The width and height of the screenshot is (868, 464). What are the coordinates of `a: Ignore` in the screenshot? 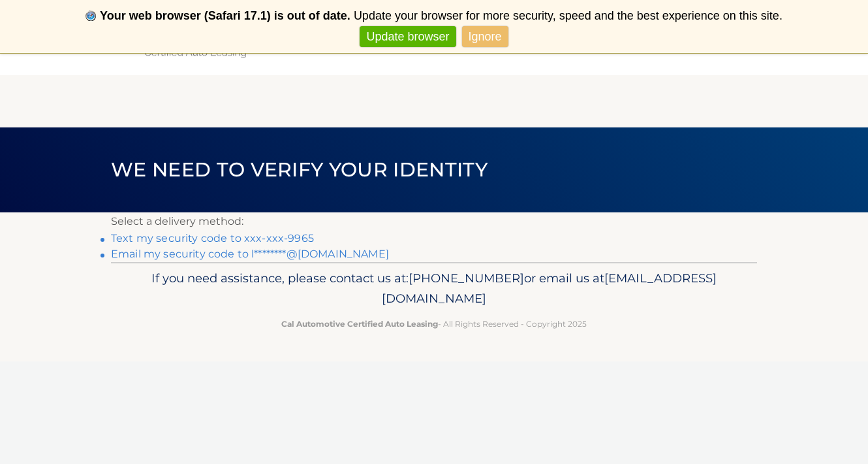 It's located at (485, 37).